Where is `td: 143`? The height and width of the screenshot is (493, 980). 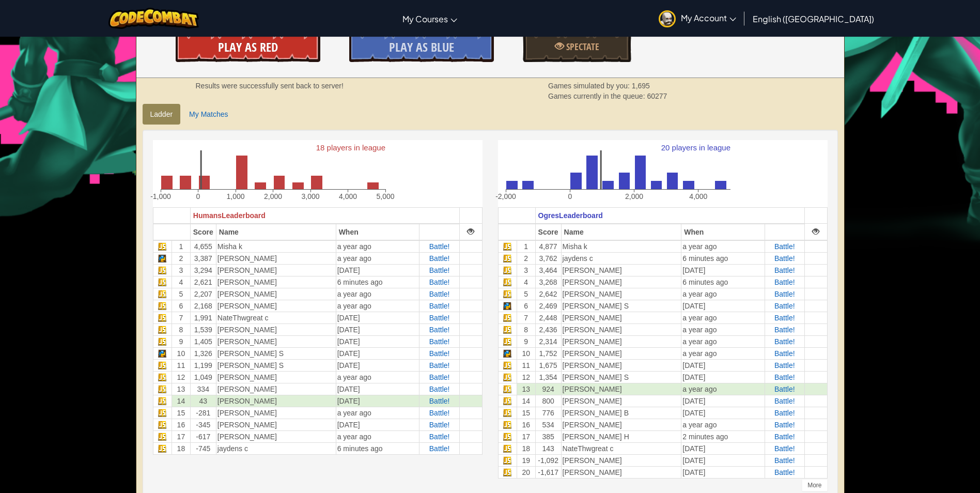 td: 143 is located at coordinates (549, 448).